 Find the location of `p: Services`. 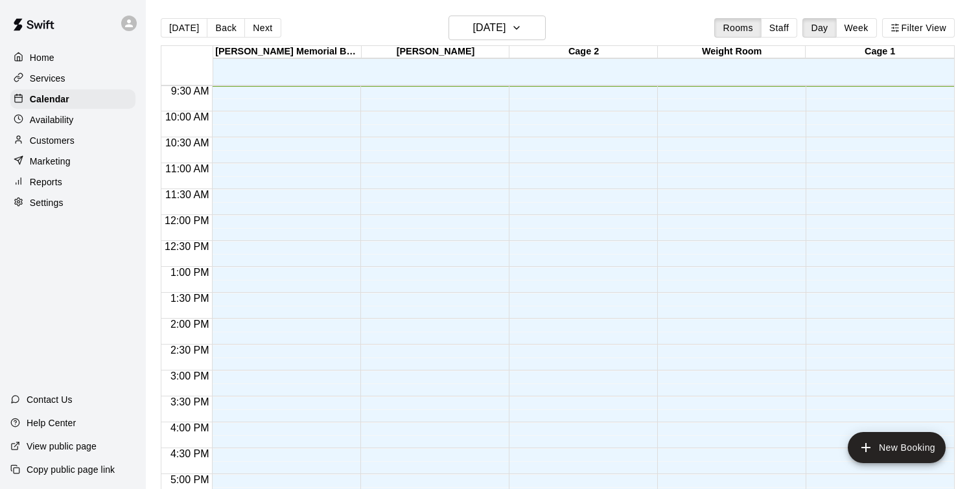

p: Services is located at coordinates (47, 78).